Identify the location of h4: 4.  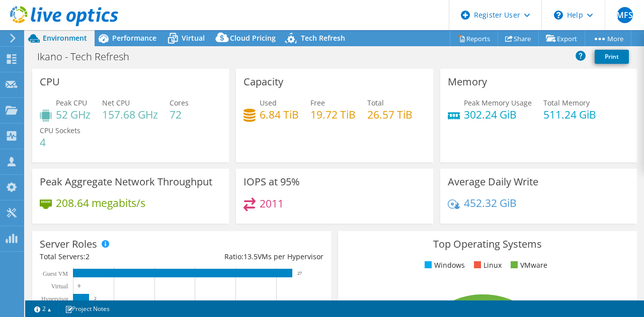
(60, 142).